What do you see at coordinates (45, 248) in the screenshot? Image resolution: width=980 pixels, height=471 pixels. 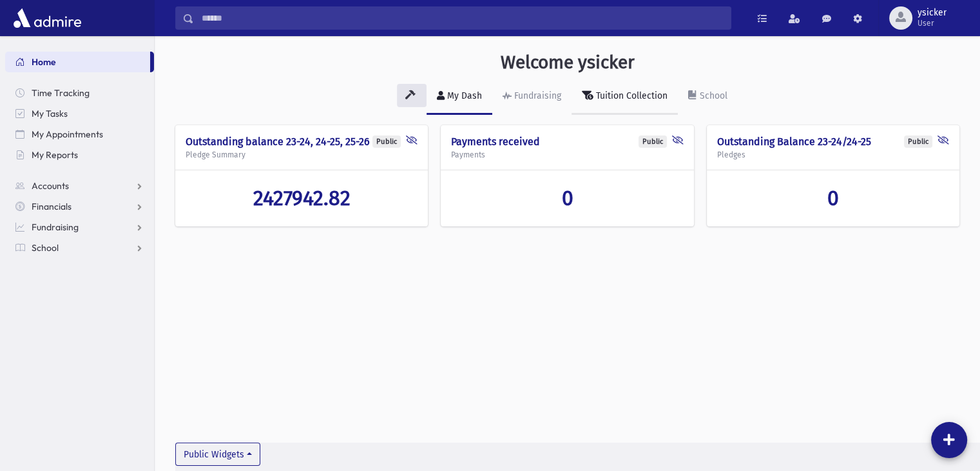 I see `span: School` at bounding box center [45, 248].